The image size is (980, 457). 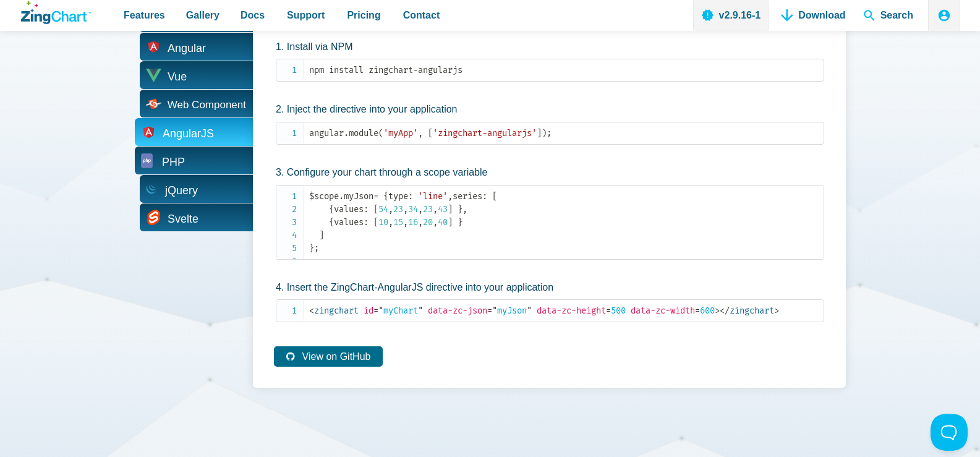 What do you see at coordinates (56, 12) in the screenshot?
I see `a: ZingChart Logo. Click to return to the homepage` at bounding box center [56, 12].